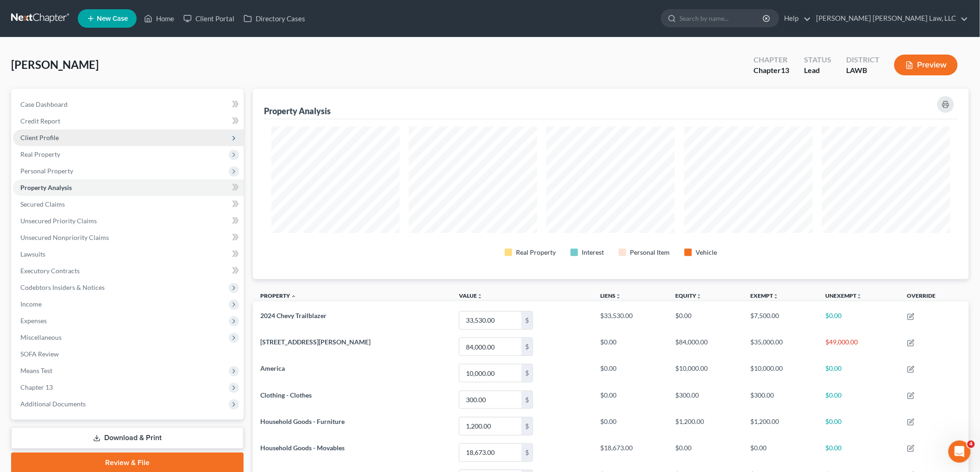  Describe the element at coordinates (112, 18) in the screenshot. I see `span: New Case` at that location.